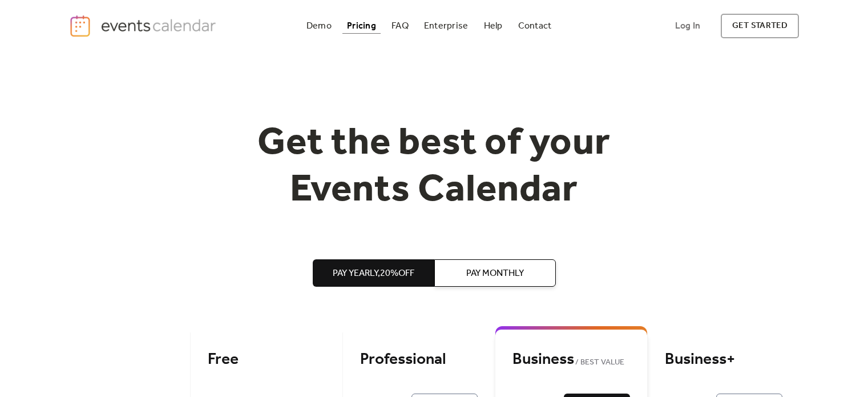 The width and height of the screenshot is (868, 397). What do you see at coordinates (495, 273) in the screenshot?
I see `button: Pay Monthly` at bounding box center [495, 273].